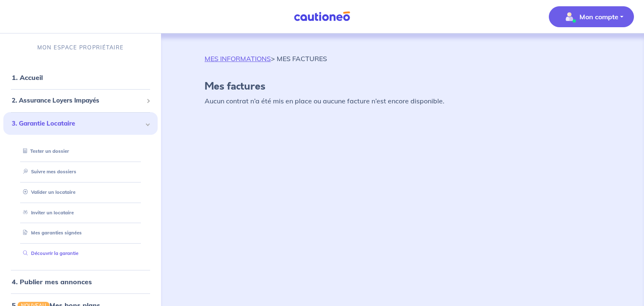  I want to click on div: Mes garanties signées, so click(81, 233).